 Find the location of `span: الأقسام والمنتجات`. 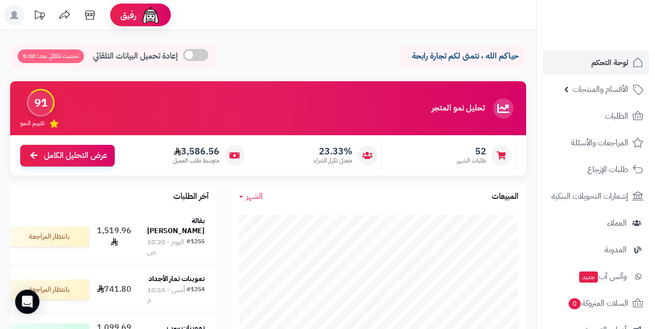

span: الأقسام والمنتجات is located at coordinates (600, 89).